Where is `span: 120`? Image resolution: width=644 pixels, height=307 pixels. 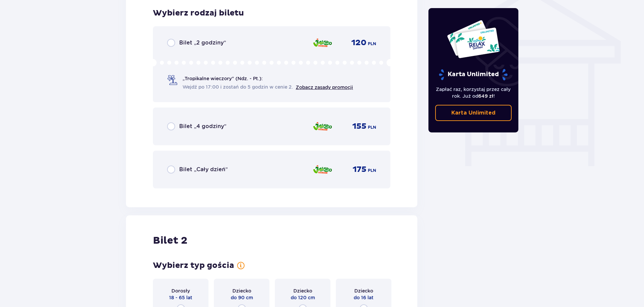 span: 120 is located at coordinates (359, 43).